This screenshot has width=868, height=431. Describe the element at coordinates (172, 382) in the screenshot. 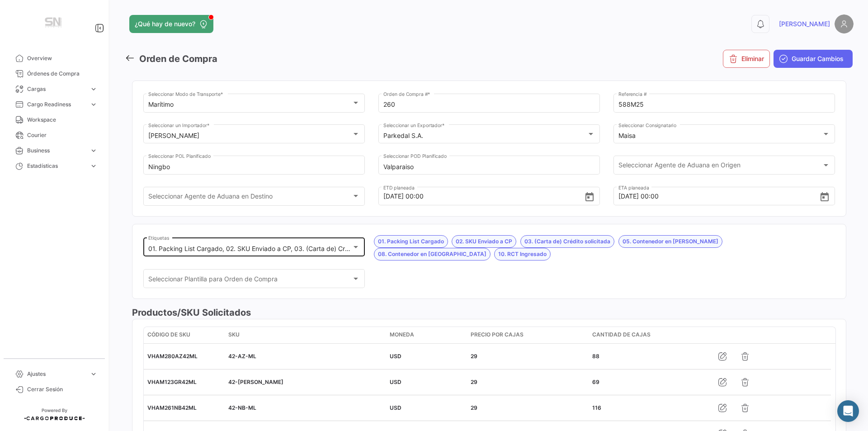

I see `span: VHAM123GR42ML` at that location.